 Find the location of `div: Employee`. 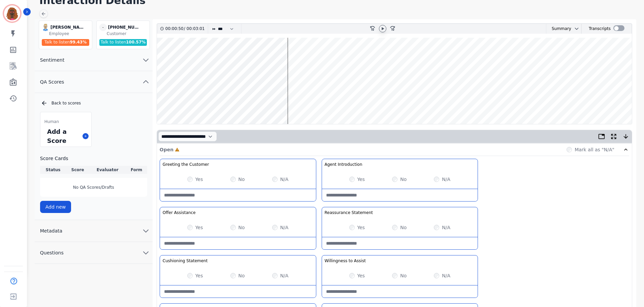

div: Employee is located at coordinates (69, 34).